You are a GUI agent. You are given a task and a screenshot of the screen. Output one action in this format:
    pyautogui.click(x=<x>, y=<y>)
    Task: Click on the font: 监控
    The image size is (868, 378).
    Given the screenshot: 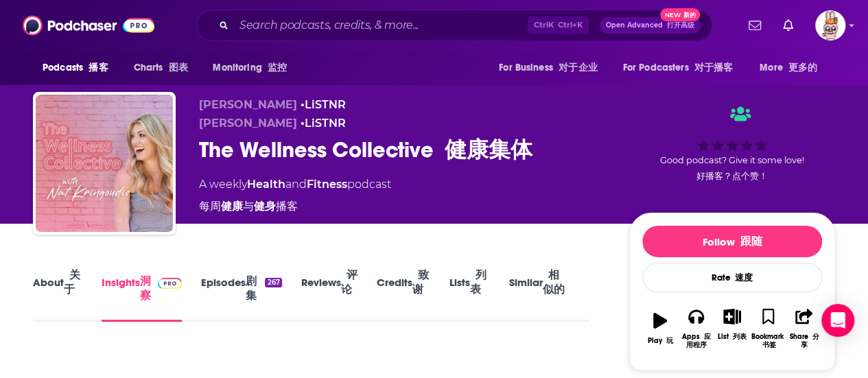 What is the action you would take?
    pyautogui.click(x=278, y=67)
    